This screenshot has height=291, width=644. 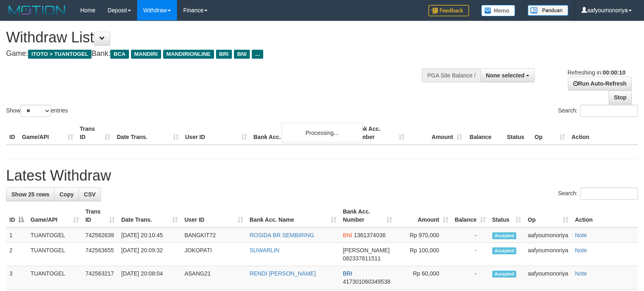 What do you see at coordinates (214, 54) in the screenshot?
I see `h4: Game: Bank:` at bounding box center [214, 54].